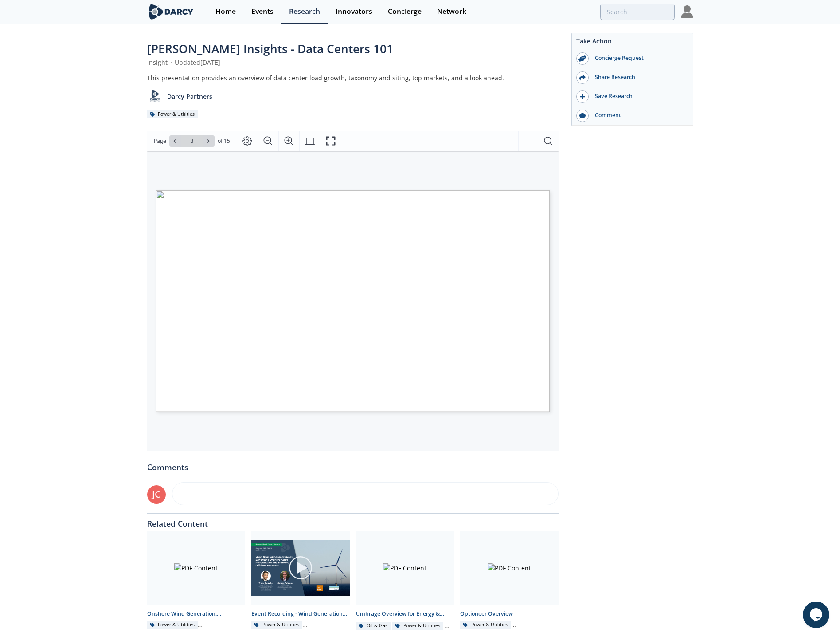 The height and width of the screenshot is (637, 840). I want to click on img: play-chapters-gray.svg, so click(301, 568).